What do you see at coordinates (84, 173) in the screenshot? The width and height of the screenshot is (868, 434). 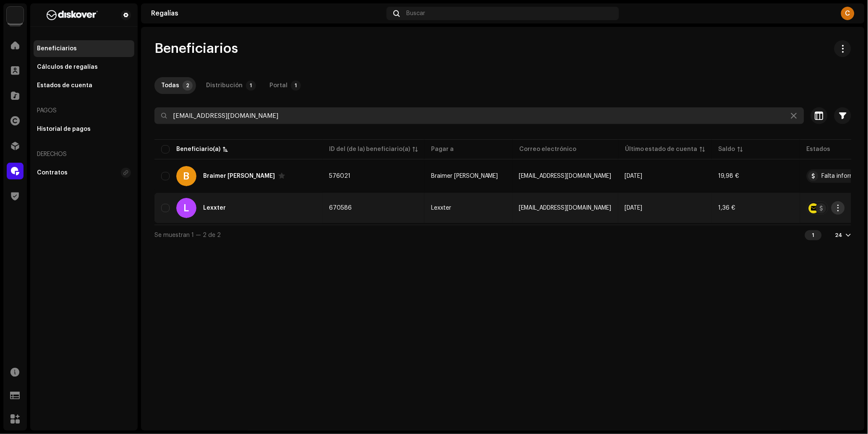 I see `re-m-nav-item: Contratos` at bounding box center [84, 173].